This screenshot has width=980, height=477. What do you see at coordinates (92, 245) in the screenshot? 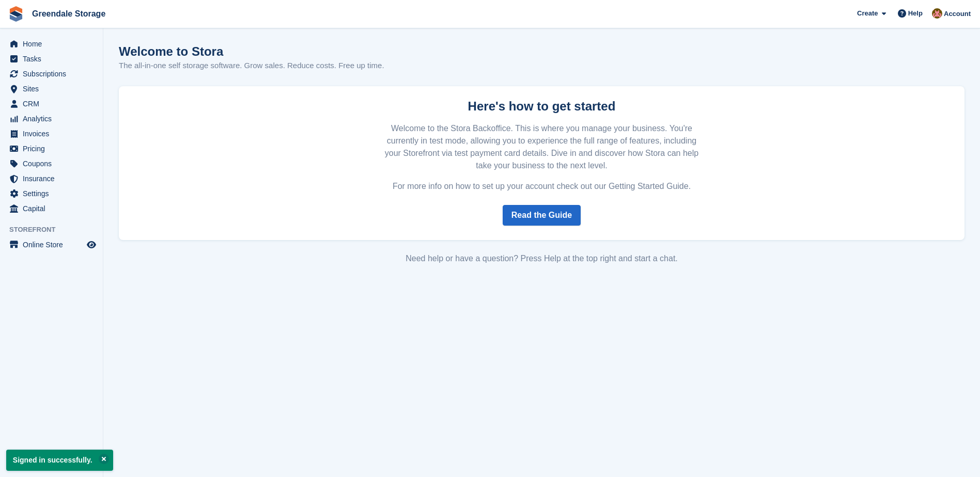
I see `a: Preview store` at bounding box center [92, 245].